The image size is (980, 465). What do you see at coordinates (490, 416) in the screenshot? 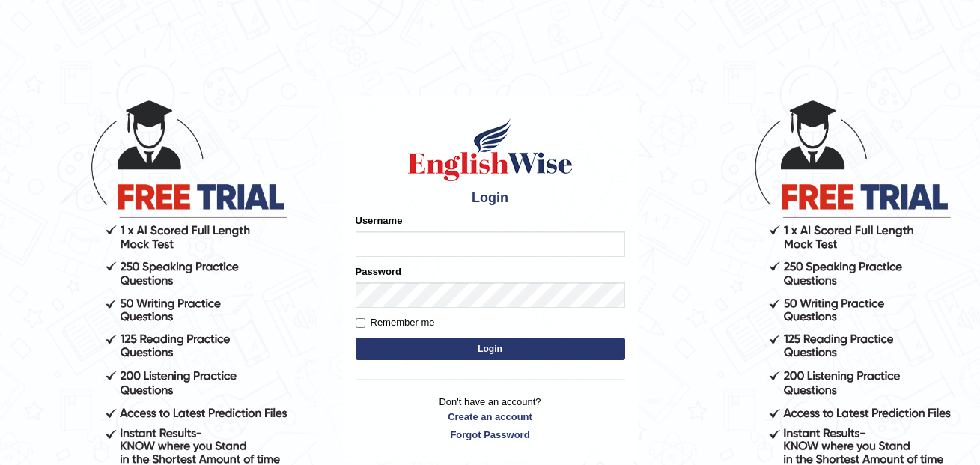
I see `a: Create an account` at bounding box center [490, 416].